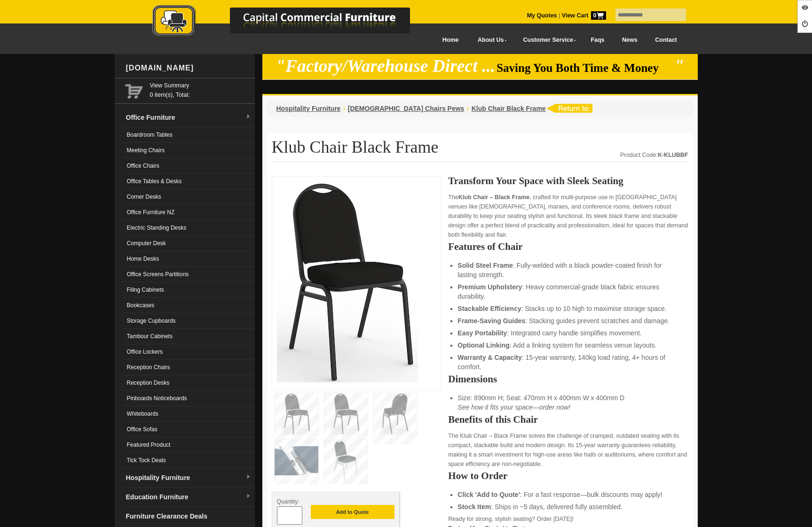 The image size is (812, 527). I want to click on strong: Easy Portability, so click(482, 333).